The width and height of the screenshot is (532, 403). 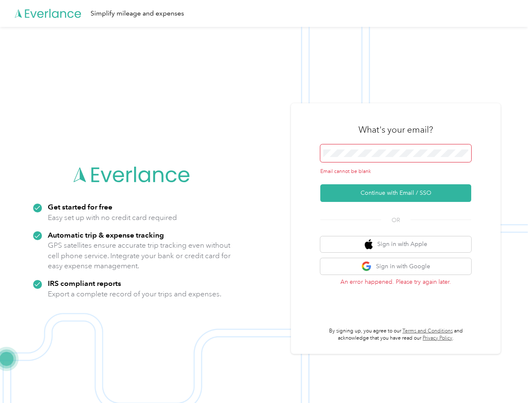 I want to click on p: Export a complete record of your trips and expenses., so click(x=134, y=293).